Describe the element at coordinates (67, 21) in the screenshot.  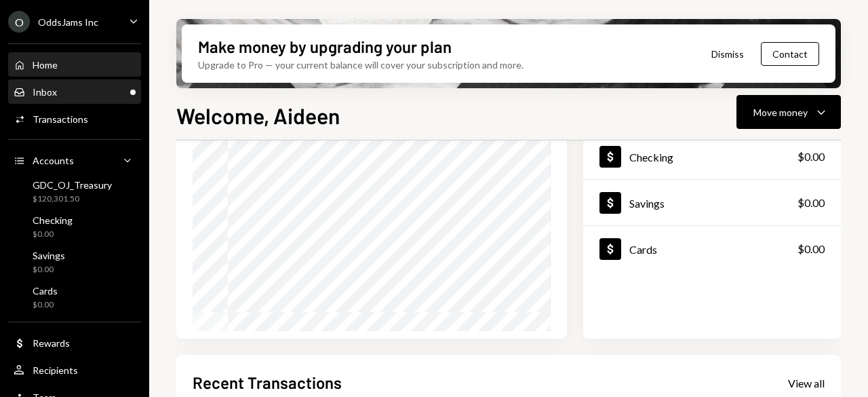
I see `div: OddsJams Inc` at that location.